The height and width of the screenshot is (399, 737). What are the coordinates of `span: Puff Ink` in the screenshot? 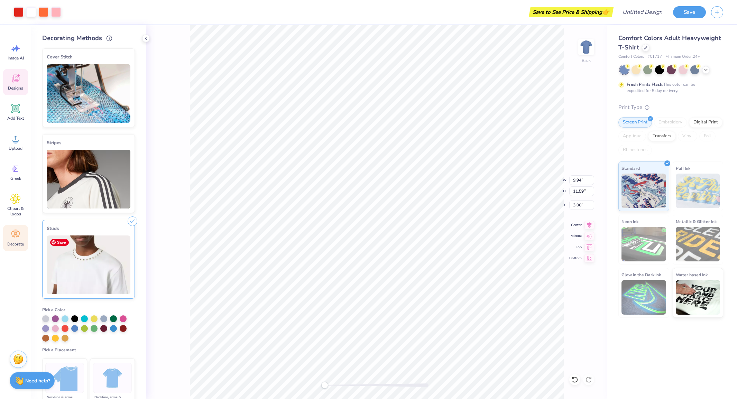 It's located at (683, 168).